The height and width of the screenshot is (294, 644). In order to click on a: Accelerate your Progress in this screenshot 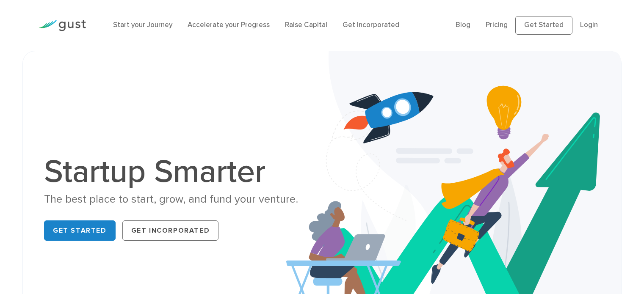, I will do `click(229, 25)`.